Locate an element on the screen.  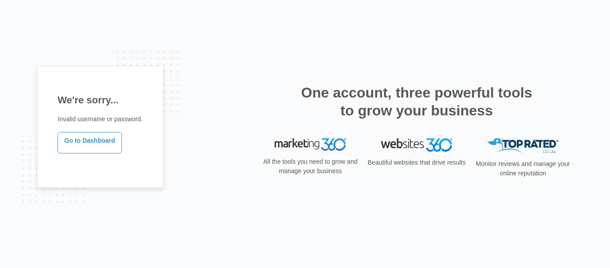
img: Marketing 360 is located at coordinates (310, 144).